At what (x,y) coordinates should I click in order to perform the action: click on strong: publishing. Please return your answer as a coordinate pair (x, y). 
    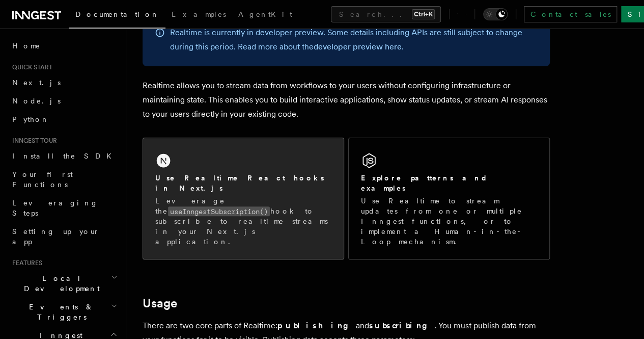
    Looking at the image, I should click on (316, 325).